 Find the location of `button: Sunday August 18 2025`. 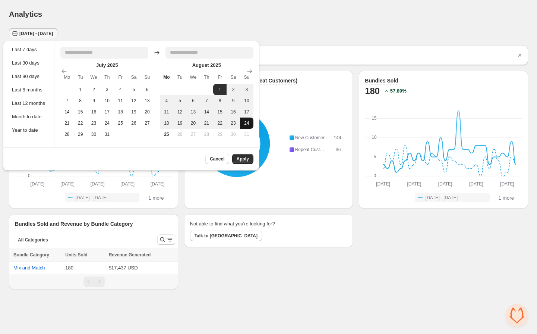

button: Sunday August 18 2025 is located at coordinates (167, 123).